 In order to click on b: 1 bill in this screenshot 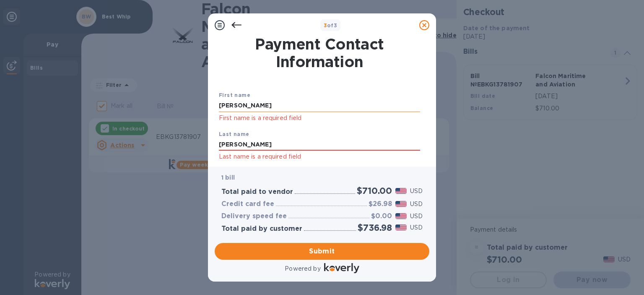, I will do `click(228, 178)`.